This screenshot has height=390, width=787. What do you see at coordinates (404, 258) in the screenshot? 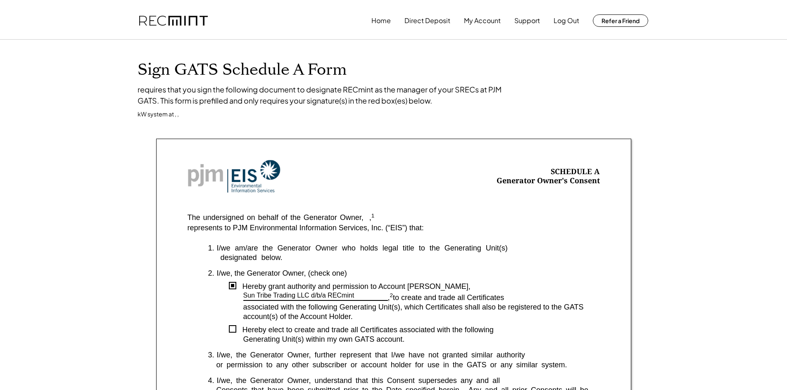
I see `div: designated below.` at bounding box center [404, 258].